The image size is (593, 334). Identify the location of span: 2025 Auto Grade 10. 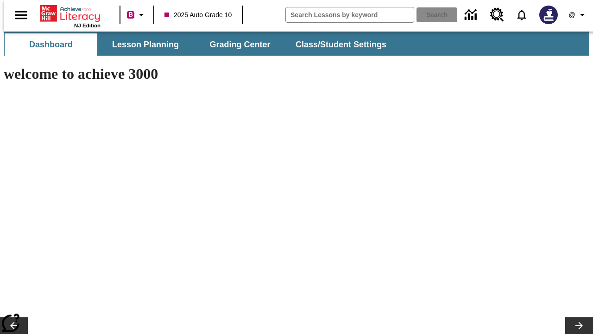
(198, 15).